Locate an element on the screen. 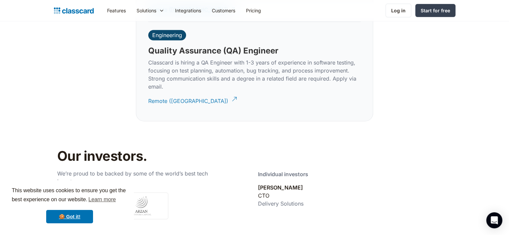 Image resolution: width=509 pixels, height=235 pixels. h2: Our investors. is located at coordinates (163, 156).